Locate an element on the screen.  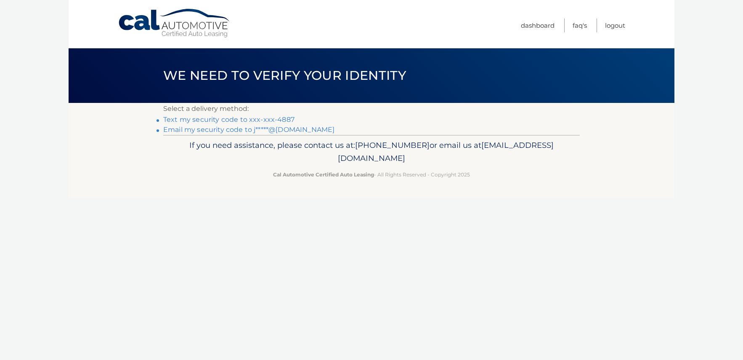
p: - All Rights Reserved - Copyright 2025 is located at coordinates (371, 175).